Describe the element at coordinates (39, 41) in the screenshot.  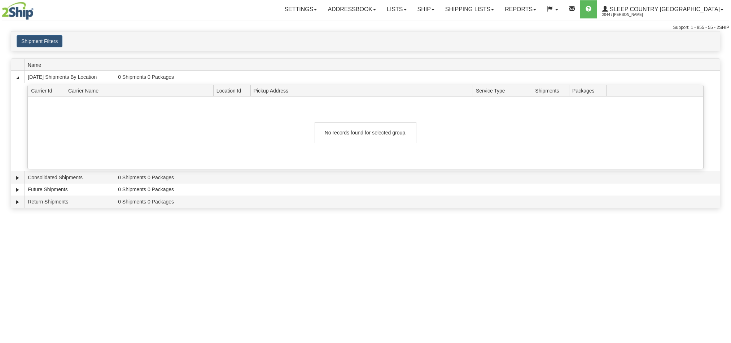
I see `button: Shipment Filters` at that location.